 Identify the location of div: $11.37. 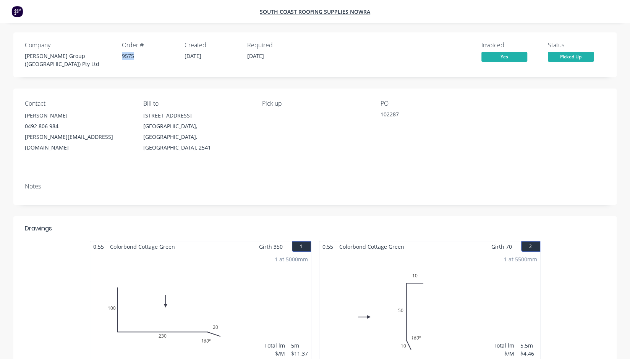
(299, 354).